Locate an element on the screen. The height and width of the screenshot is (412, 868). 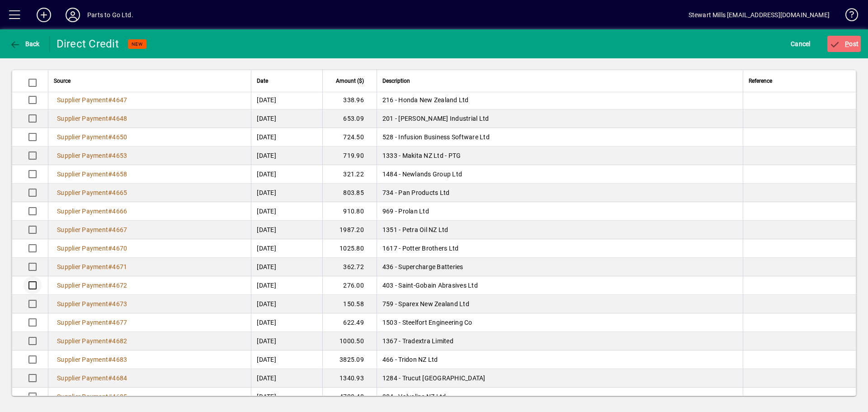
td: 1987.20 is located at coordinates (349, 230).